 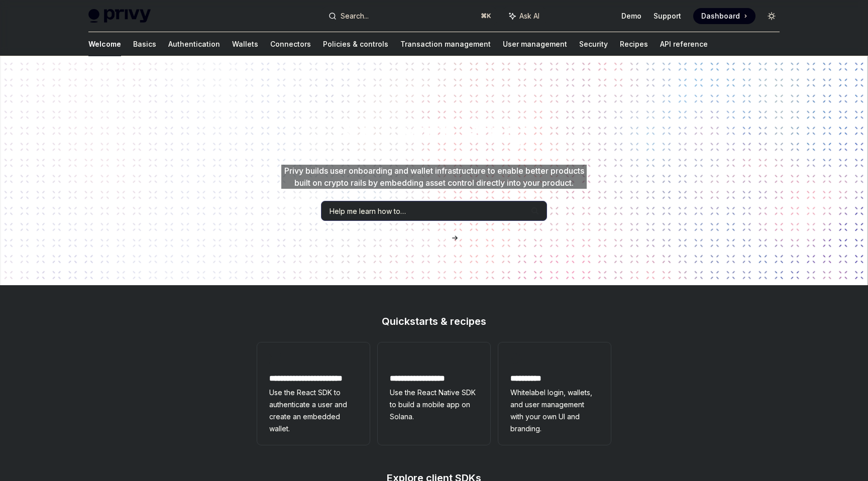 What do you see at coordinates (485, 16) in the screenshot?
I see `span: ⌘ K` at bounding box center [485, 16].